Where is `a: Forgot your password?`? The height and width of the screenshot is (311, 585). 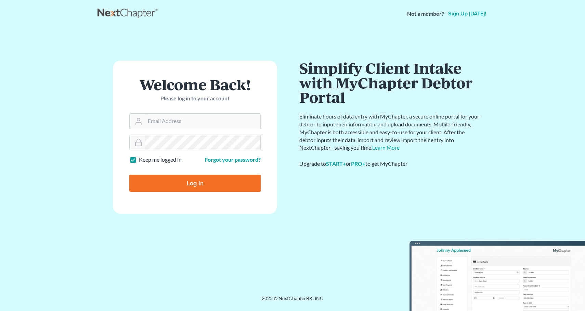 a: Forgot your password? is located at coordinates (233, 159).